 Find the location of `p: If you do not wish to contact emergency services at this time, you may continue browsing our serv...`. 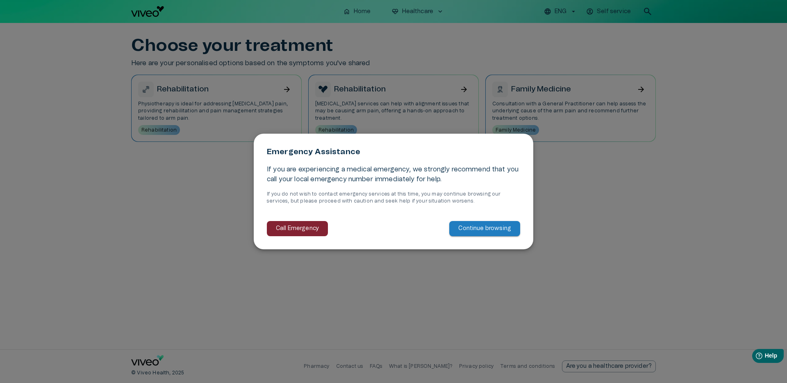

p: If you do not wish to contact emergency services at this time, you may continue browsing our serv... is located at coordinates (393, 197).